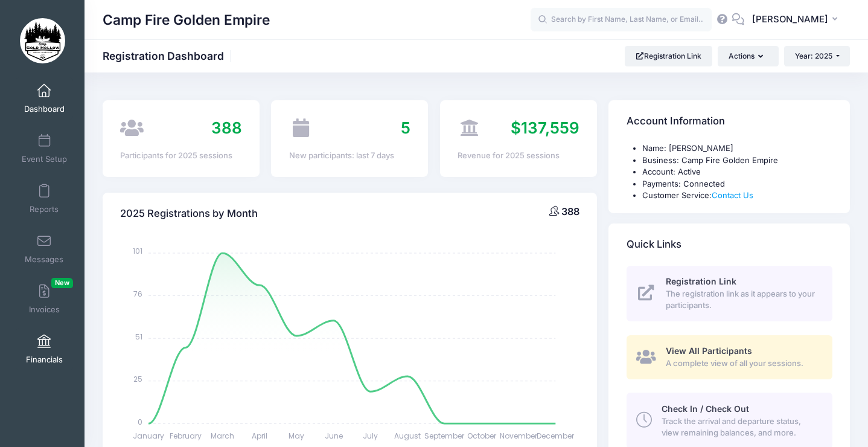  What do you see at coordinates (44, 259) in the screenshot?
I see `span: Messages` at bounding box center [44, 259].